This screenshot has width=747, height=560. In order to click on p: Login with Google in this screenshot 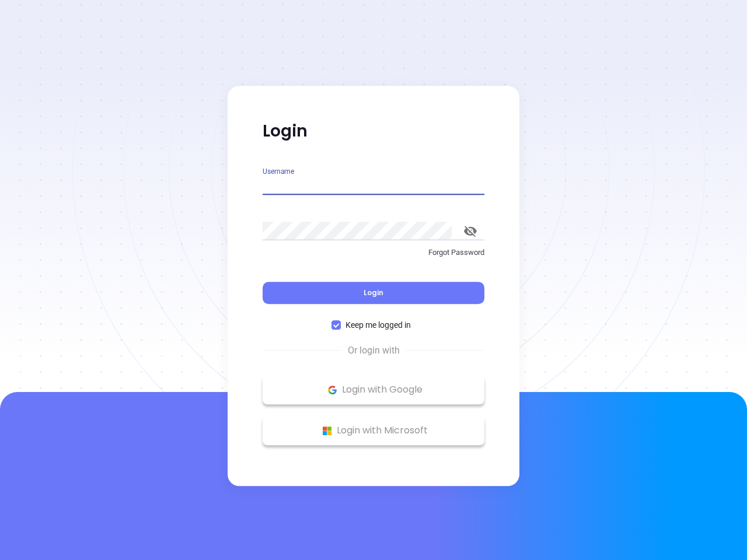, I will do `click(374, 390)`.